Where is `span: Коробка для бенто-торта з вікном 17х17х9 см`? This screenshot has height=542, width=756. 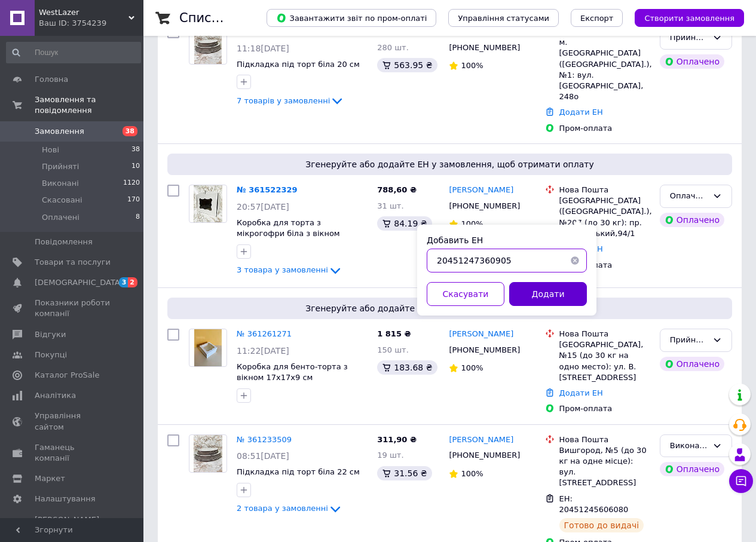
span: Коробка для бенто-торта з вікном 17х17х9 см is located at coordinates (292, 372).